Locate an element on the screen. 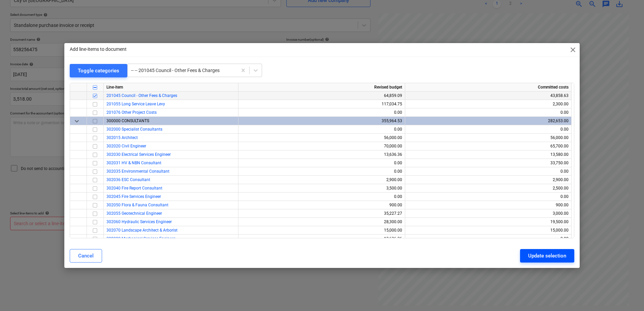 The image size is (644, 311). button: Cancel is located at coordinates (86, 256).